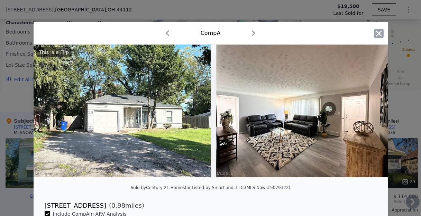 This screenshot has height=216, width=421. I want to click on span: 0.98, so click(118, 206).